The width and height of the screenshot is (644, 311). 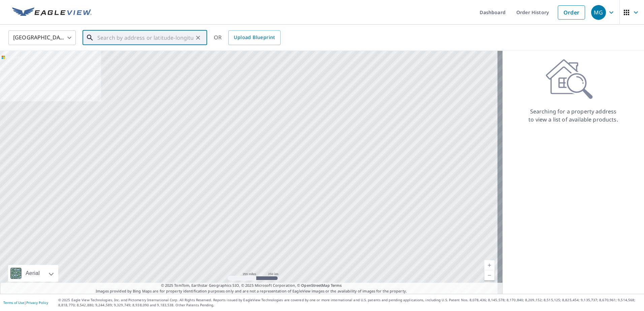 What do you see at coordinates (571, 12) in the screenshot?
I see `a: Order` at bounding box center [571, 12].